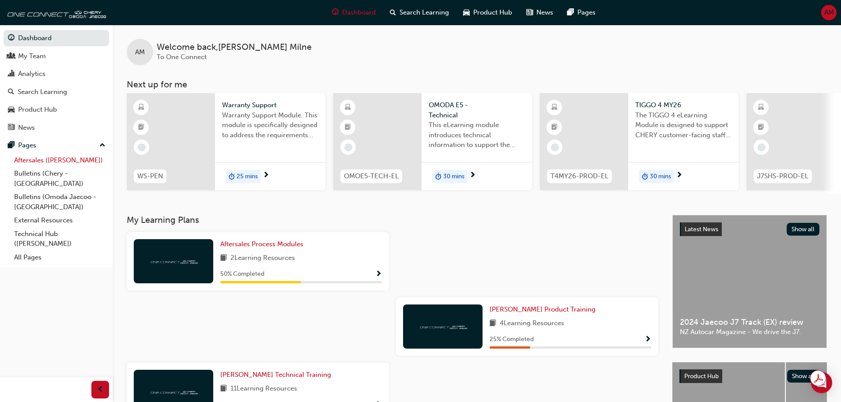  What do you see at coordinates (359, 12) in the screenshot?
I see `span: Dashboard` at bounding box center [359, 12].